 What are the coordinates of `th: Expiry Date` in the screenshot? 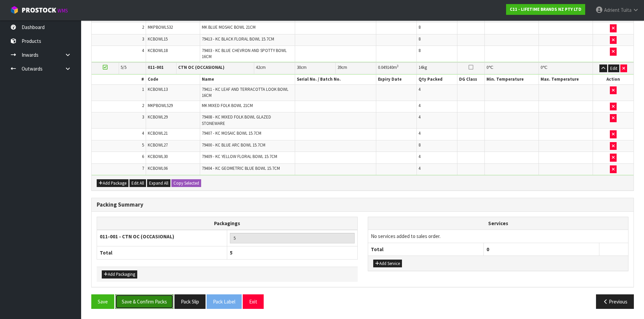 It's located at (397, 79).